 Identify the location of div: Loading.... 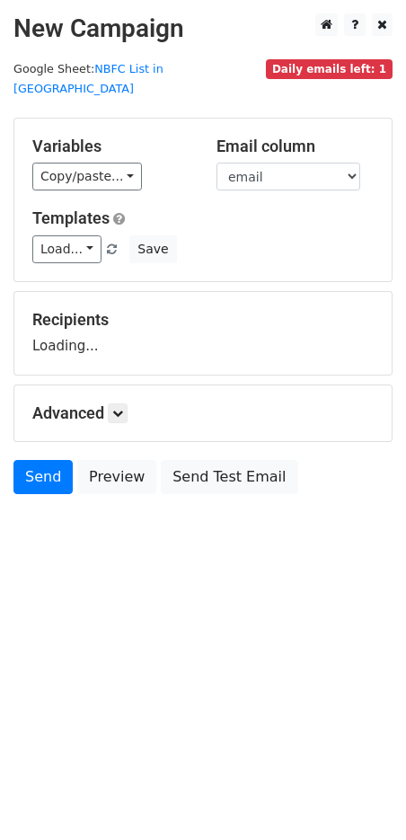
(203, 333).